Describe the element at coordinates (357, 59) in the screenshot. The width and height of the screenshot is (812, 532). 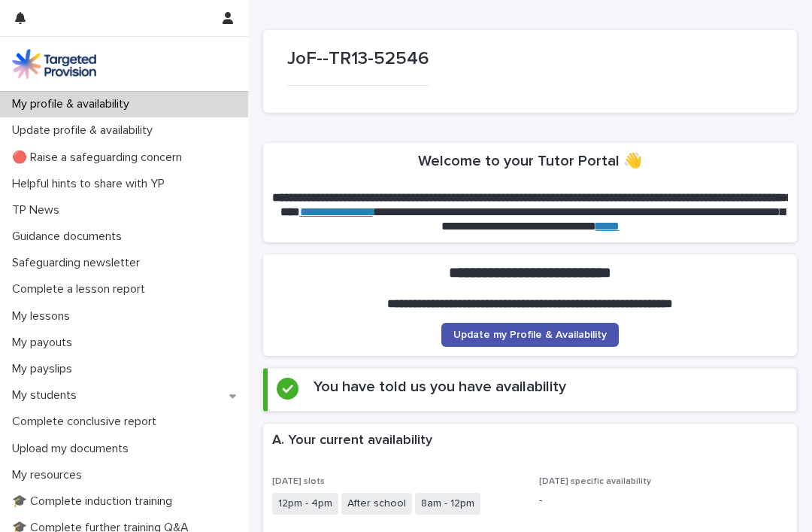
I see `p: JoF--TR13-52546` at that location.